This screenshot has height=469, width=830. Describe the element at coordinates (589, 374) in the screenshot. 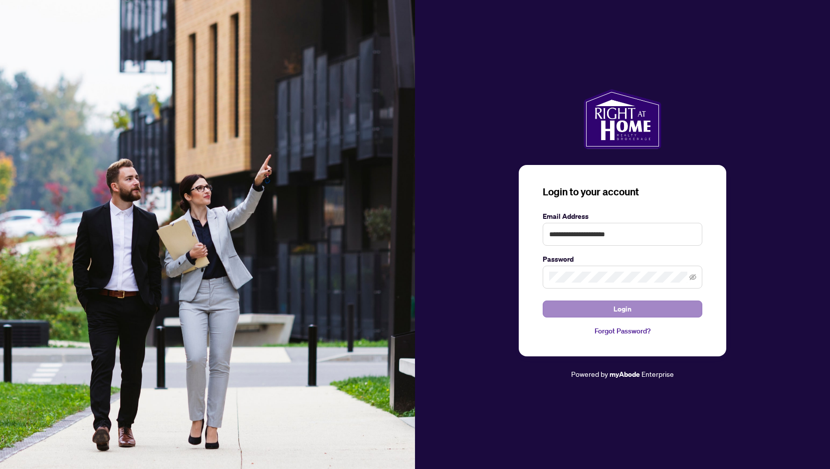

I see `span: Powered by` at that location.